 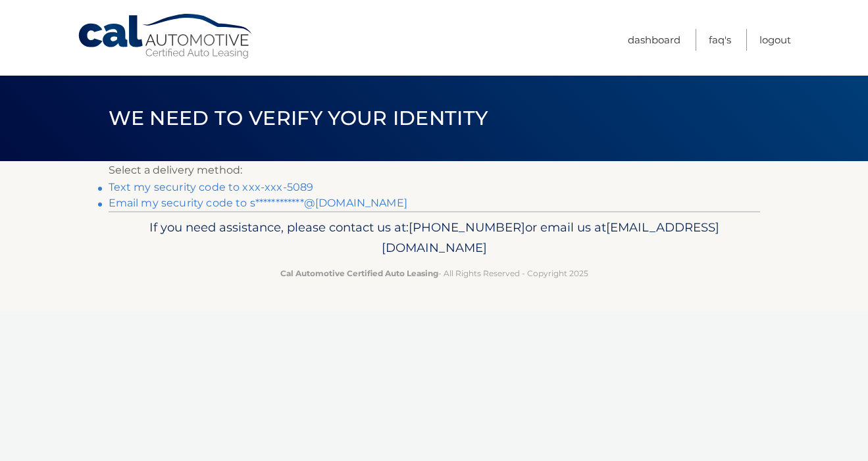 What do you see at coordinates (211, 187) in the screenshot?
I see `a: Text my security code to xxx-xxx-5089` at bounding box center [211, 187].